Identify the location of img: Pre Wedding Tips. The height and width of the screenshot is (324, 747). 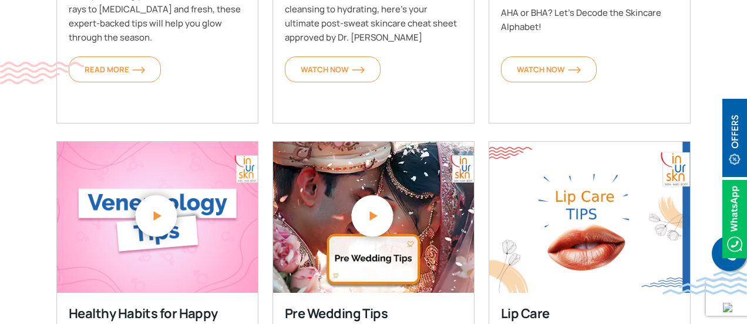
(374, 217).